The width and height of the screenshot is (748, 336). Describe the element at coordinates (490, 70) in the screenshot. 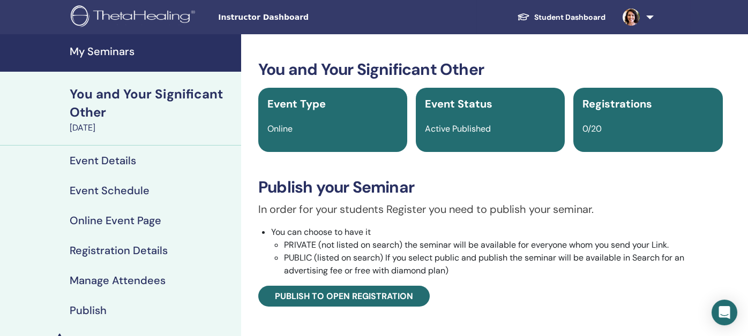

I see `h3: You and Your Significant Other` at that location.